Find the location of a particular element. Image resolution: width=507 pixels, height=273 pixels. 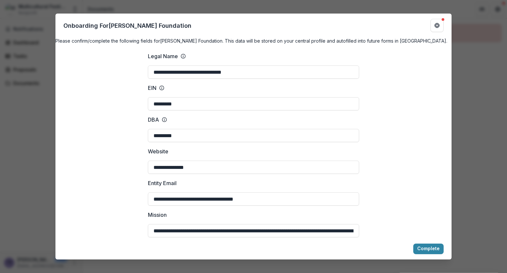

p: Mission is located at coordinates (157, 214).